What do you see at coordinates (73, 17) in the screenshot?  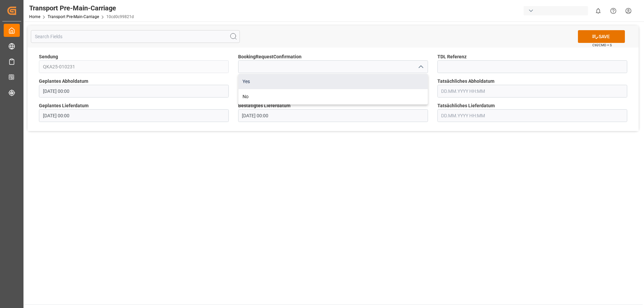 I see `a: Transport Pre-Main-Carriage` at bounding box center [73, 17].